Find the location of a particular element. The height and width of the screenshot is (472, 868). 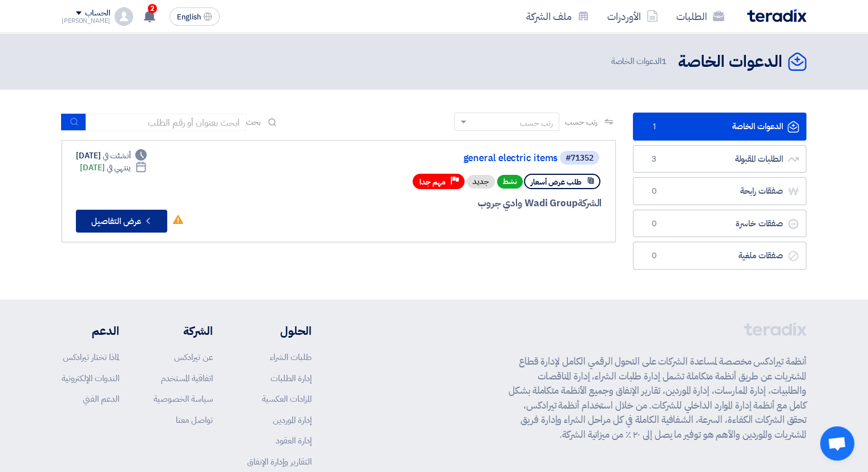

a: سياسة الخصوصية is located at coordinates (183, 399).